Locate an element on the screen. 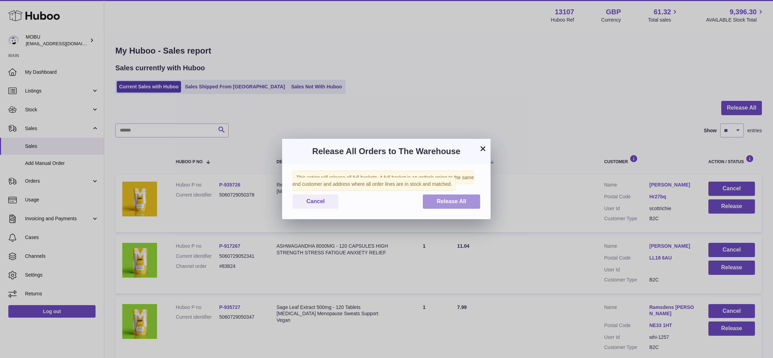 The image size is (773, 358). button: Release All is located at coordinates (452, 201).